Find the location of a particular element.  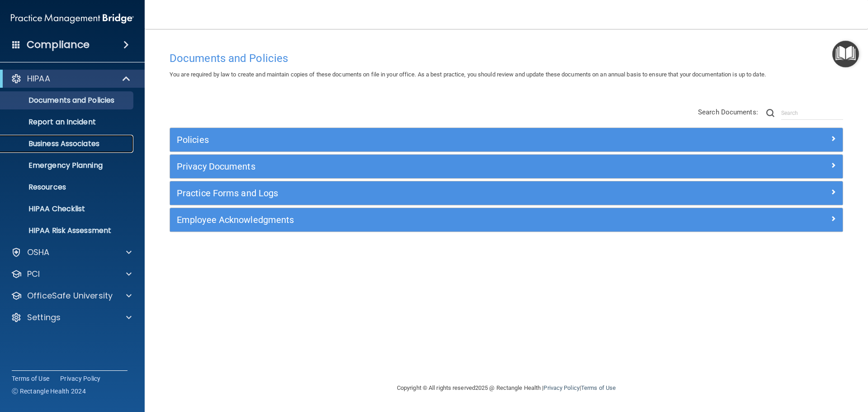

img: PMB logo is located at coordinates (73, 19).